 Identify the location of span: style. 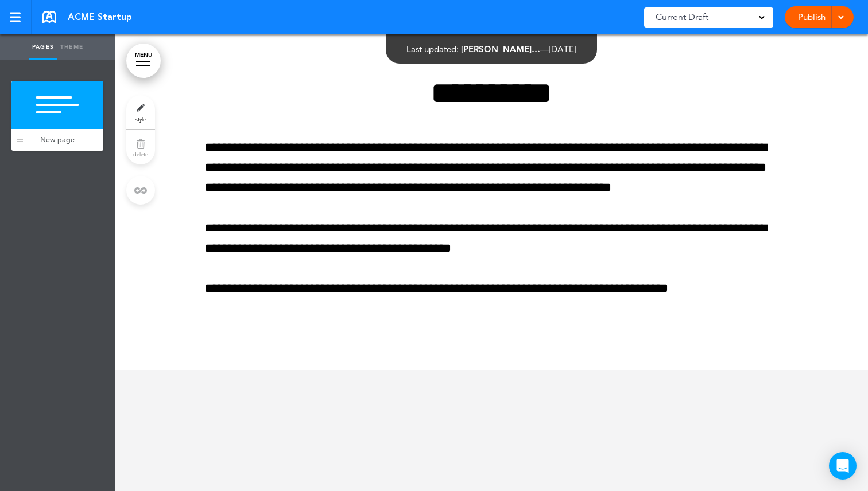
(141, 120).